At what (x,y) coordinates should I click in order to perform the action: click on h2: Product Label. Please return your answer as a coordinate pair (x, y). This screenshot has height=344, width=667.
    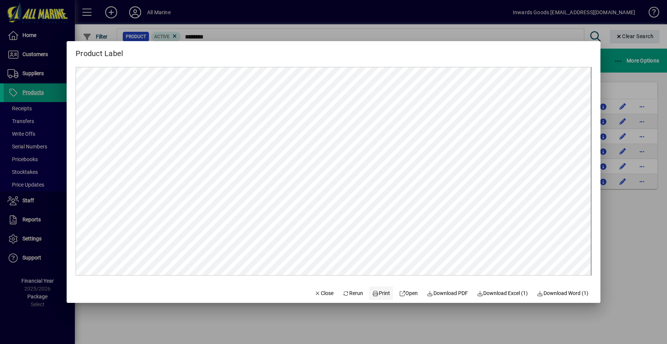
    Looking at the image, I should click on (99, 50).